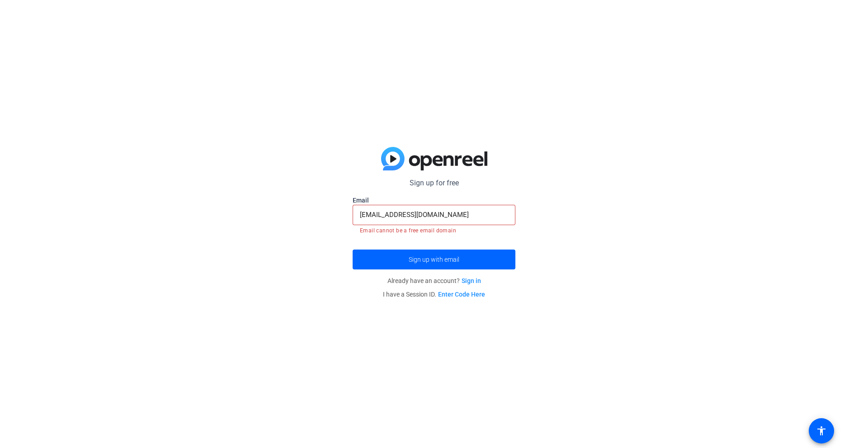  What do you see at coordinates (434, 294) in the screenshot?
I see `span: I have a Session ID.` at bounding box center [434, 294].